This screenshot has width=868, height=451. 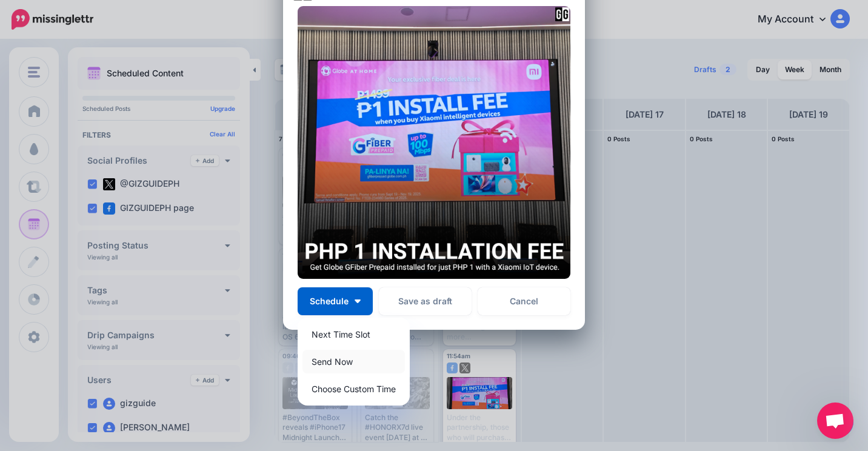 I want to click on button: Schedule, so click(x=335, y=301).